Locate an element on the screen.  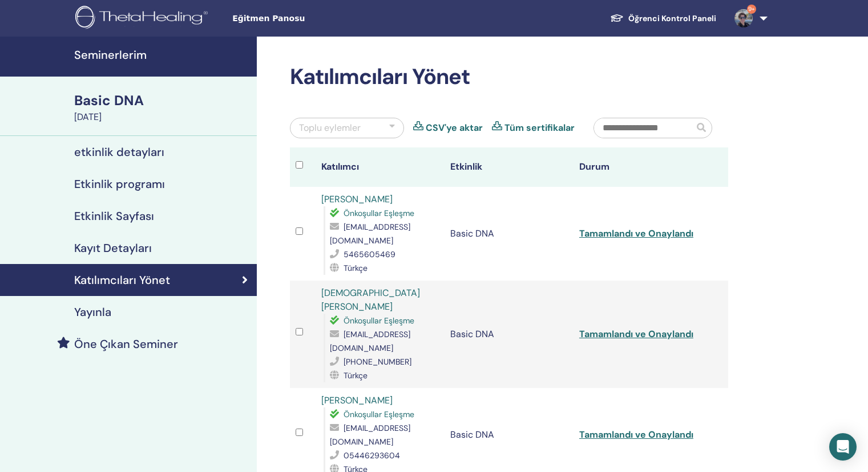
h4: Etkinlik programı is located at coordinates (119, 184).